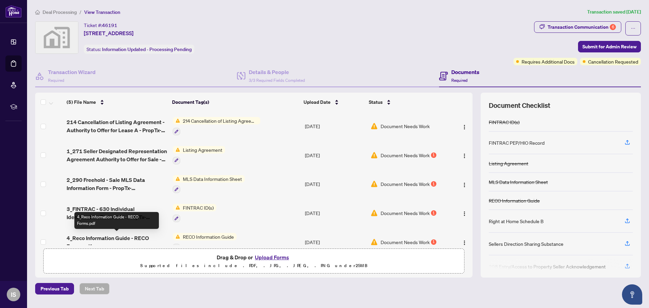  I want to click on img: svg%3e, so click(57, 37).